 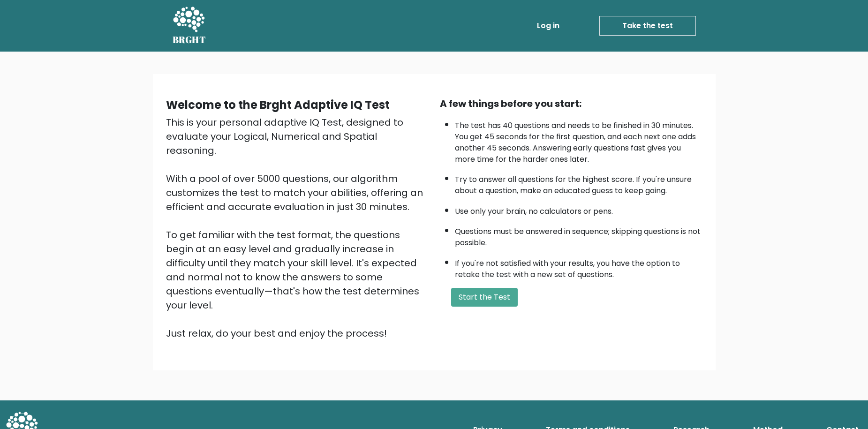 I want to click on a: BRGHT, so click(x=190, y=26).